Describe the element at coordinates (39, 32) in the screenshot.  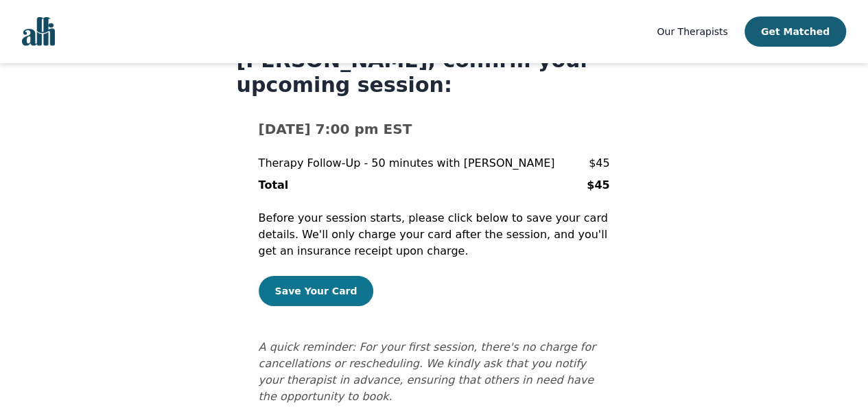
I see `img: alli logo` at that location.